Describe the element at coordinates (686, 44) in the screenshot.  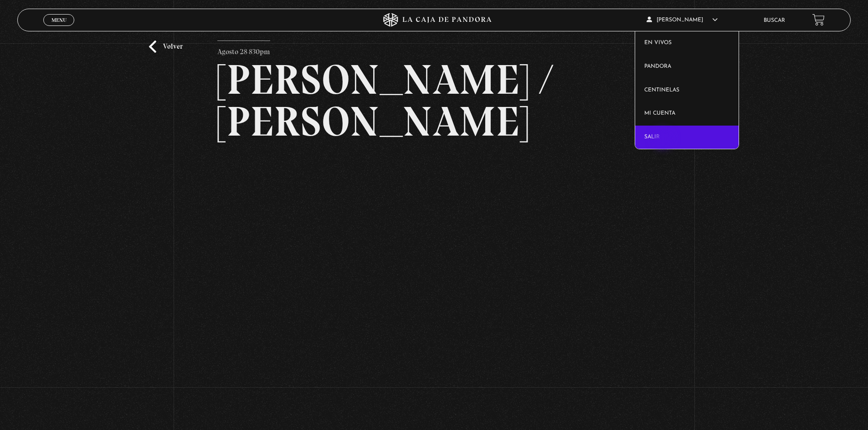
I see `a: En vivos` at that location.